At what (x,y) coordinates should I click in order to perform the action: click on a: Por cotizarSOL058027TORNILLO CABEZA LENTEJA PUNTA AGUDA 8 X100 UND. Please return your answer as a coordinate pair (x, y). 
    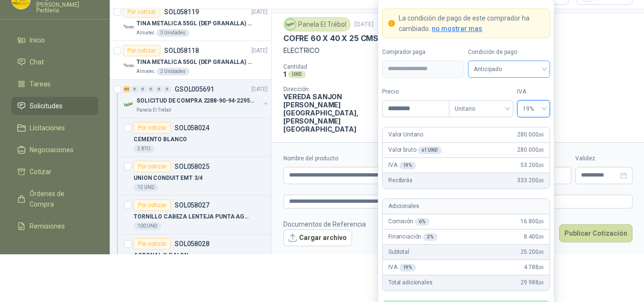
    Looking at the image, I should click on (190, 214).